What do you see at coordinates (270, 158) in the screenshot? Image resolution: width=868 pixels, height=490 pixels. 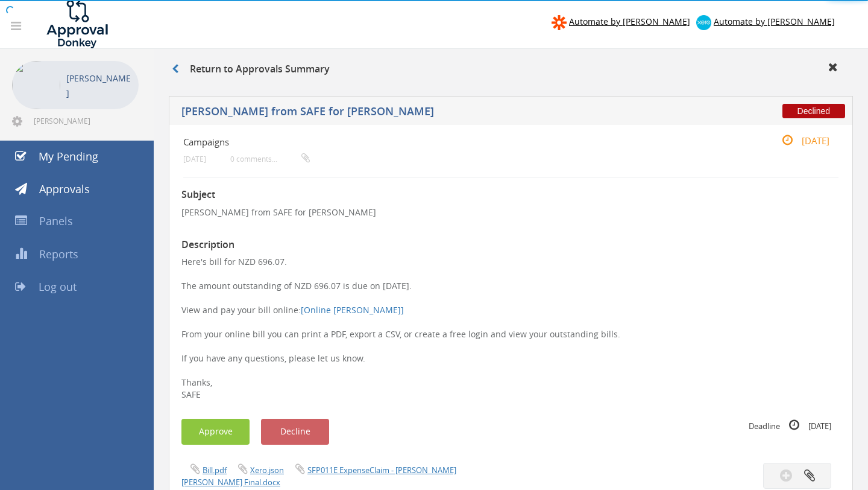 I see `small: 0 comments...` at bounding box center [270, 158].